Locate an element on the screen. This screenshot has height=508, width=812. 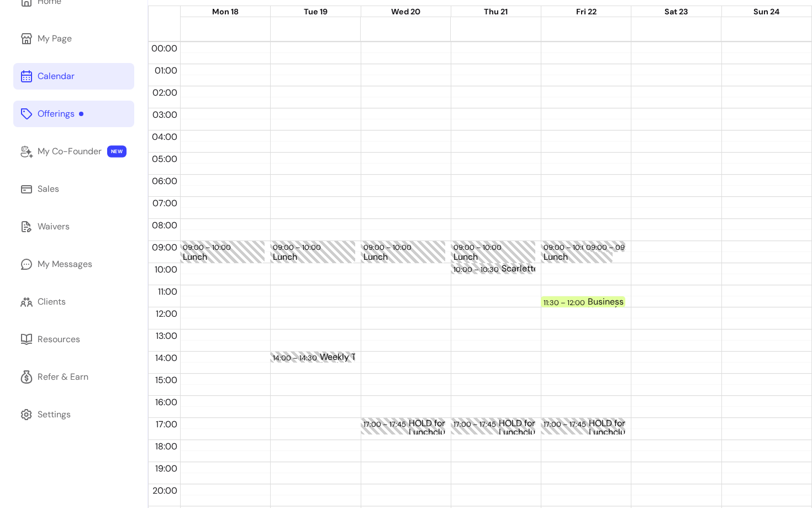
span: 08:00 is located at coordinates (164, 225).